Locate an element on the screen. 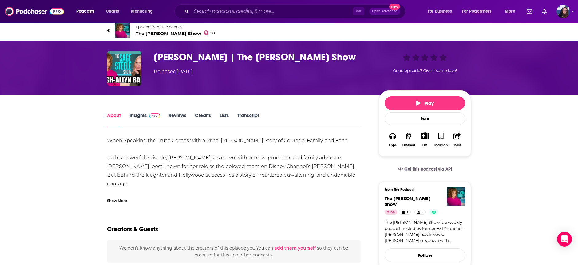 The width and height of the screenshot is (578, 265). span: For Podcasters is located at coordinates (477, 11).